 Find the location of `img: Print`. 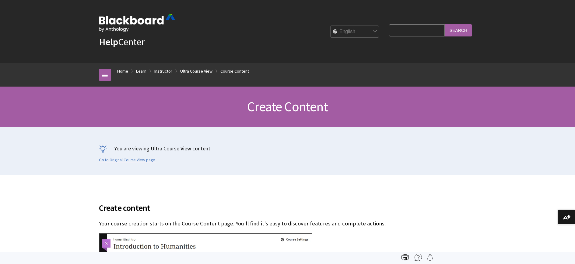

img: Print is located at coordinates (405, 258).